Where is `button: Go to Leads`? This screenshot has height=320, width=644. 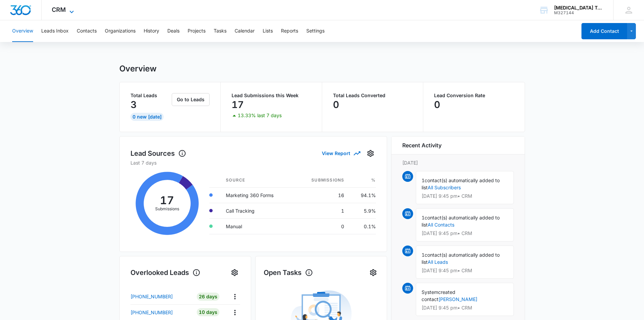
button: Go to Leads is located at coordinates (191, 100).